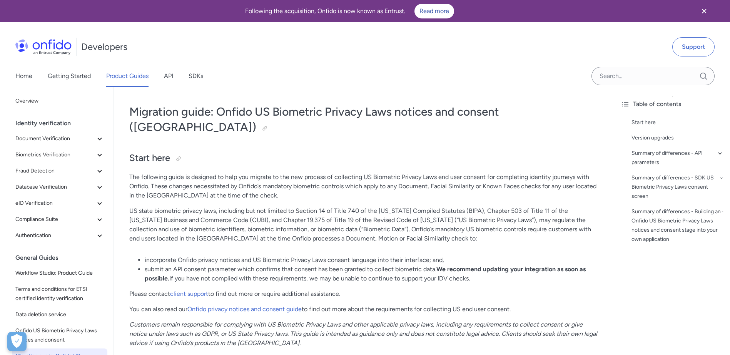 The width and height of the screenshot is (730, 355). Describe the element at coordinates (60, 294) in the screenshot. I see `a: Terms and conditions for ETSI certified identity verification` at that location.